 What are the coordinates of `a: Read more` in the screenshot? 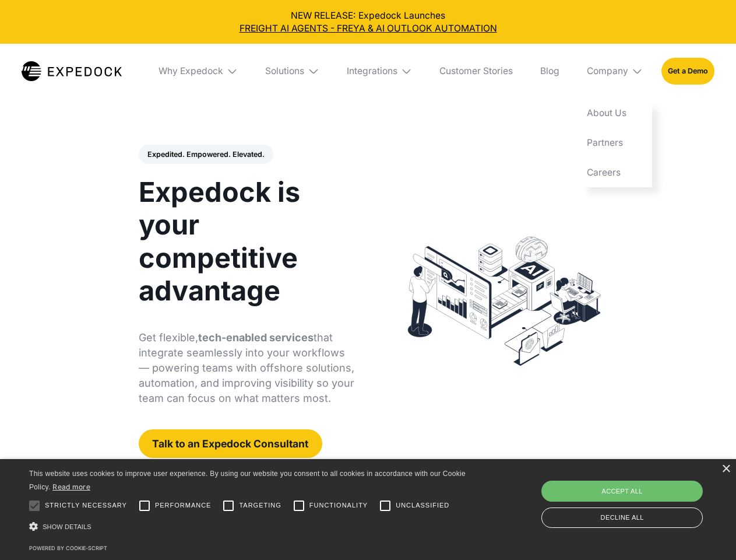 It's located at (71, 486).